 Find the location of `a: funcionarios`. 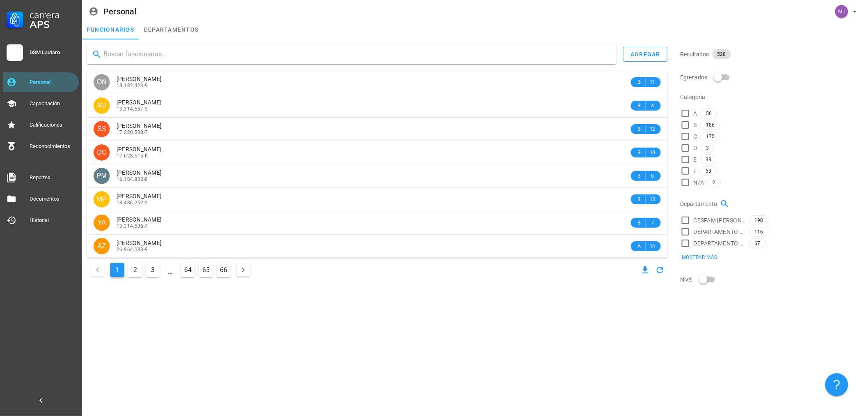

a: funcionarios is located at coordinates (110, 30).